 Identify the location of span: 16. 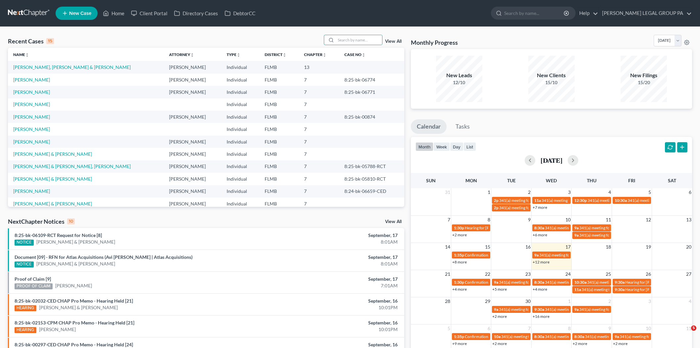
(528, 247).